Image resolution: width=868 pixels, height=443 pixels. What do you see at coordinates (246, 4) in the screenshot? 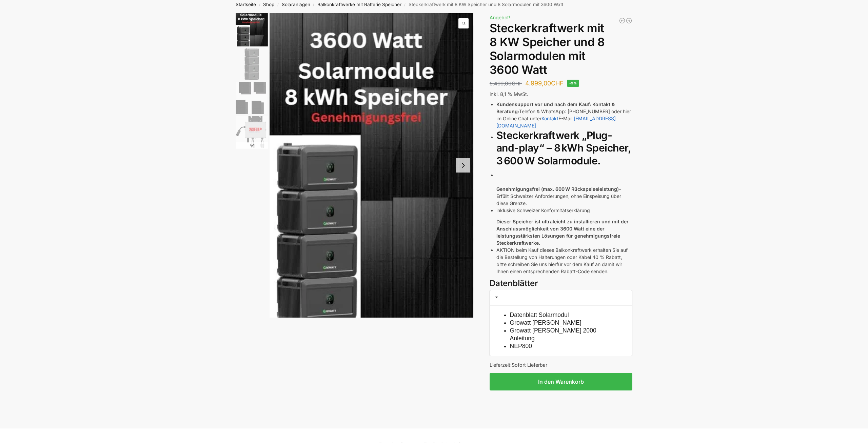
I see `a: Startseite` at bounding box center [246, 4].